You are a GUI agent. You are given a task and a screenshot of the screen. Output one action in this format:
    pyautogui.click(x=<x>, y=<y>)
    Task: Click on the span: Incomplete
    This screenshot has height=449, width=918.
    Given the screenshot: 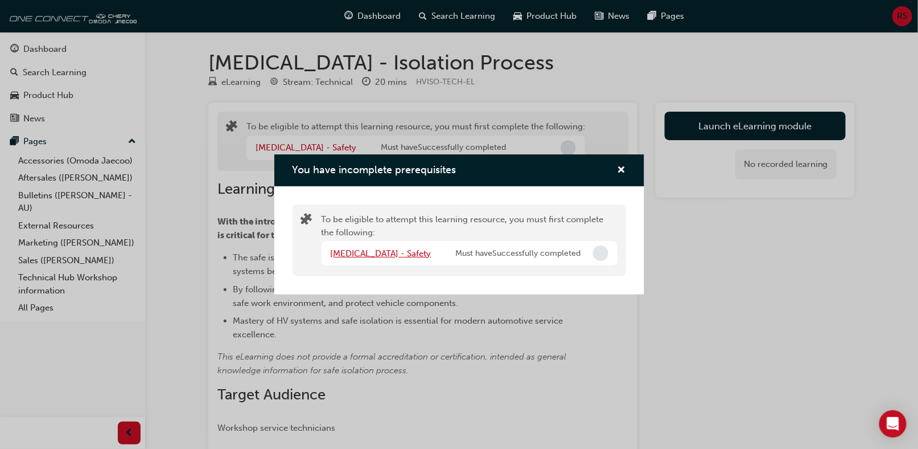 What is the action you would take?
    pyautogui.click(x=601, y=253)
    